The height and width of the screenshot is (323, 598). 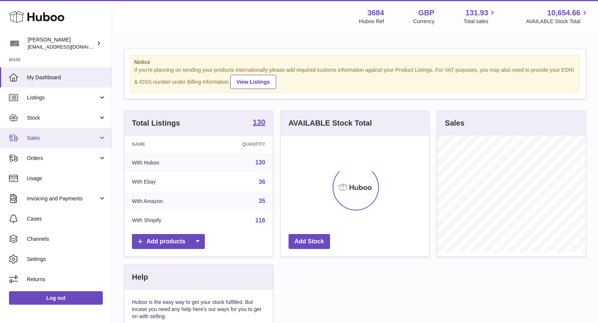 What do you see at coordinates (62, 138) in the screenshot?
I see `span: Sales` at bounding box center [62, 138].